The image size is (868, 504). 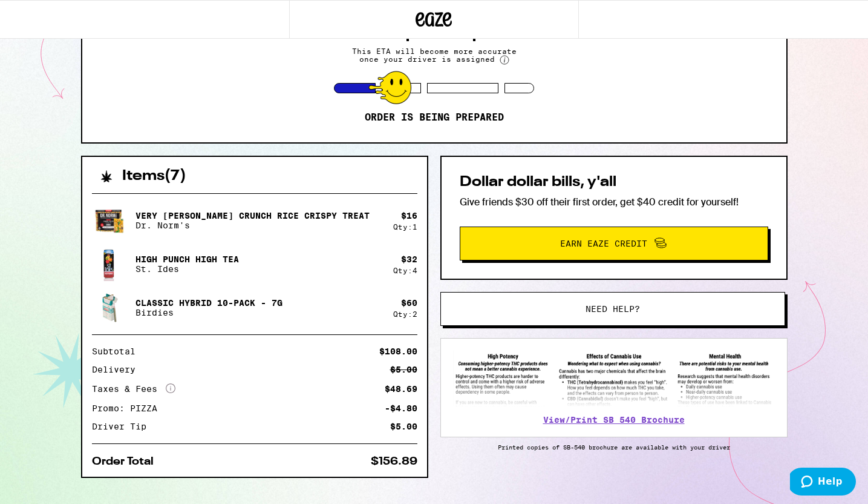 What do you see at coordinates (252, 225) in the screenshot?
I see `p: Dr. Norm's` at bounding box center [252, 225].